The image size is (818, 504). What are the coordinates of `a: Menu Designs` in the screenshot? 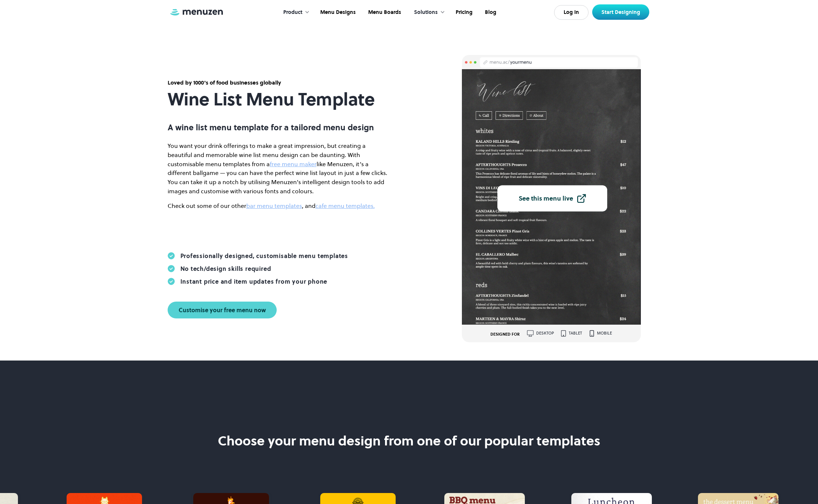 It's located at (337, 13).